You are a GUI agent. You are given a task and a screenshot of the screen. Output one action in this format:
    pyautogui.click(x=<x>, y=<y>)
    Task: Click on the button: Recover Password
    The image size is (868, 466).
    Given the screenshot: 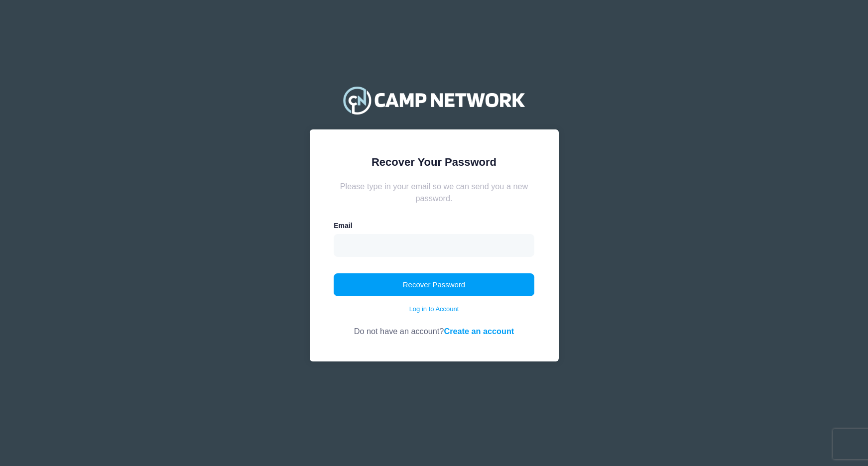 What is the action you would take?
    pyautogui.click(x=434, y=285)
    